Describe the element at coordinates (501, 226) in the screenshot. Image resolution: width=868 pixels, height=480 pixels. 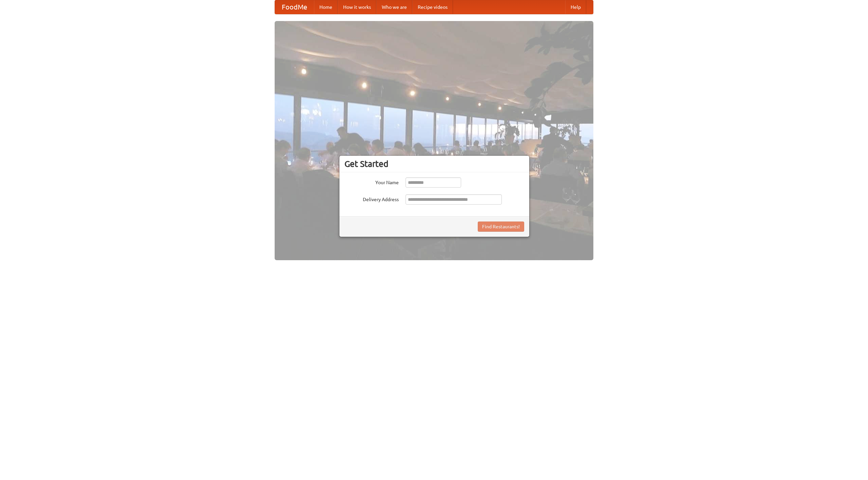
I see `button: Find Restaurants!` at that location.